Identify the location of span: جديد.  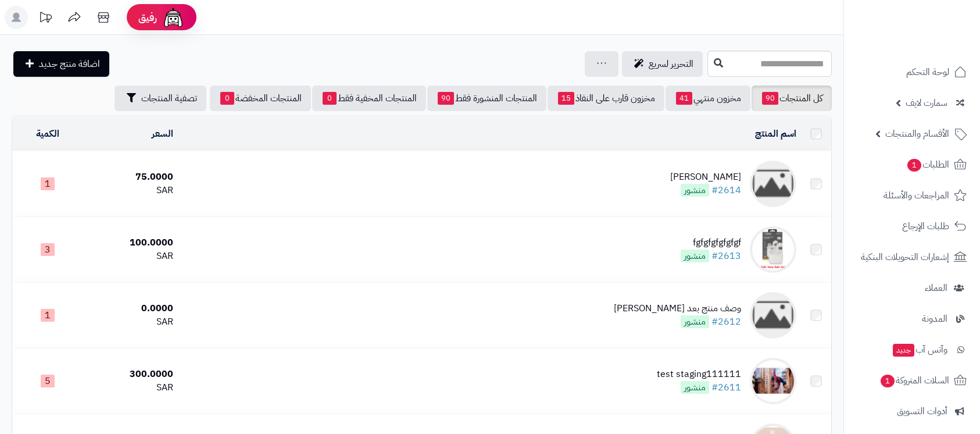
(903, 350).